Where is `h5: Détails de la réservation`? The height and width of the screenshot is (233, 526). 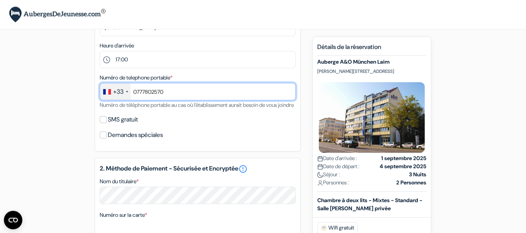
h5: Détails de la réservation is located at coordinates (372, 49).